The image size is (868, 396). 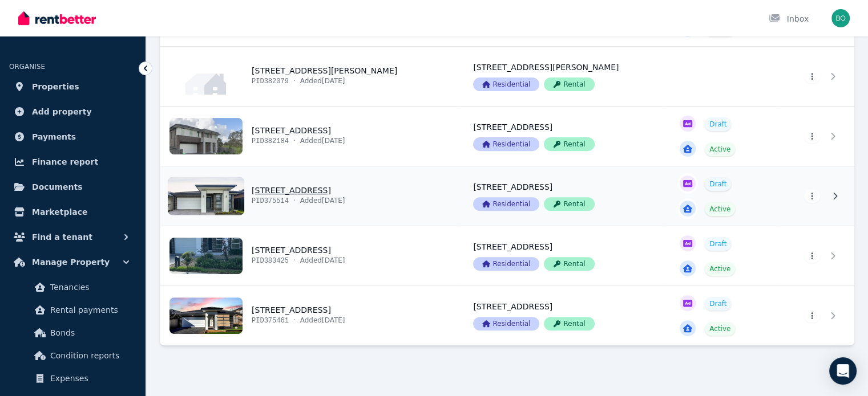 I want to click on span: Find a tenant, so click(x=62, y=237).